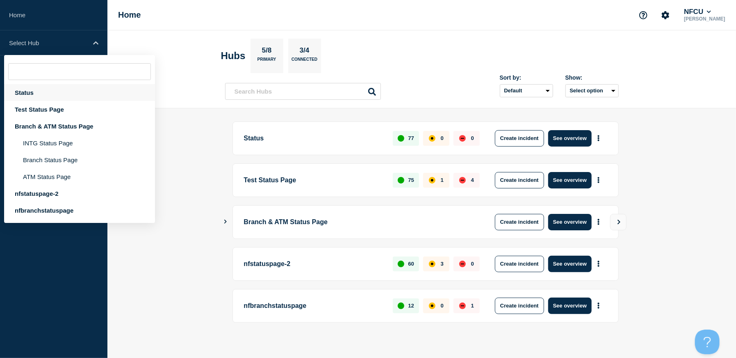  What do you see at coordinates (592, 78) in the screenshot?
I see `div: Show:` at bounding box center [592, 78].